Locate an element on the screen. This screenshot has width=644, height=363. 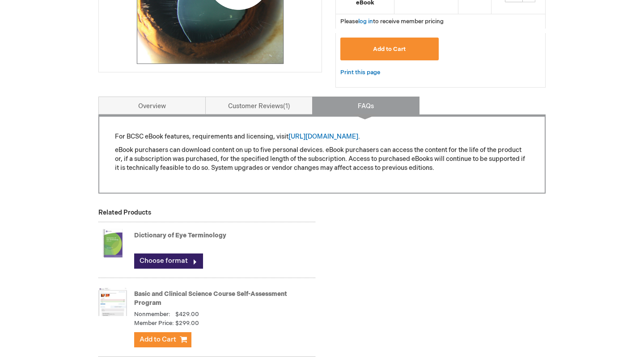
a: Dictionary of Eye Terminology is located at coordinates (181, 235).